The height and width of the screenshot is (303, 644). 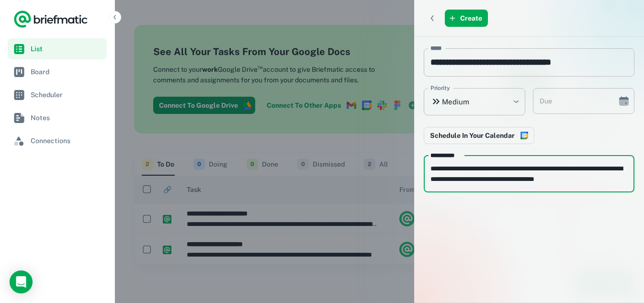 What do you see at coordinates (67, 141) in the screenshot?
I see `span: Connections` at bounding box center [67, 141].